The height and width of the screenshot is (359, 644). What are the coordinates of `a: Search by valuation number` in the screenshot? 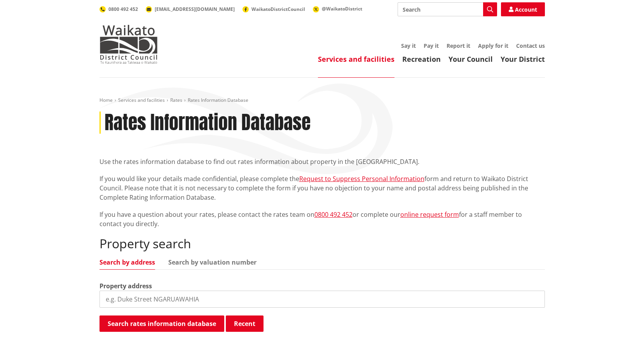 It's located at (212, 262).